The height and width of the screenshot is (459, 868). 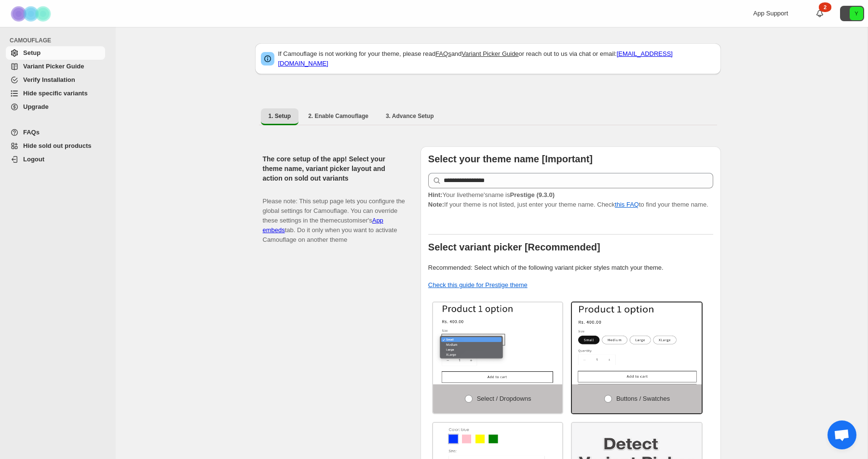 What do you see at coordinates (856, 14) in the screenshot?
I see `text: Y` at bounding box center [856, 14].